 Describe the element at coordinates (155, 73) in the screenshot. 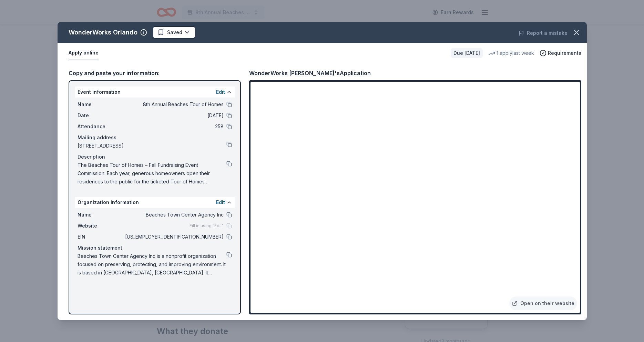

I see `div: Copy and paste your information:` at that location.